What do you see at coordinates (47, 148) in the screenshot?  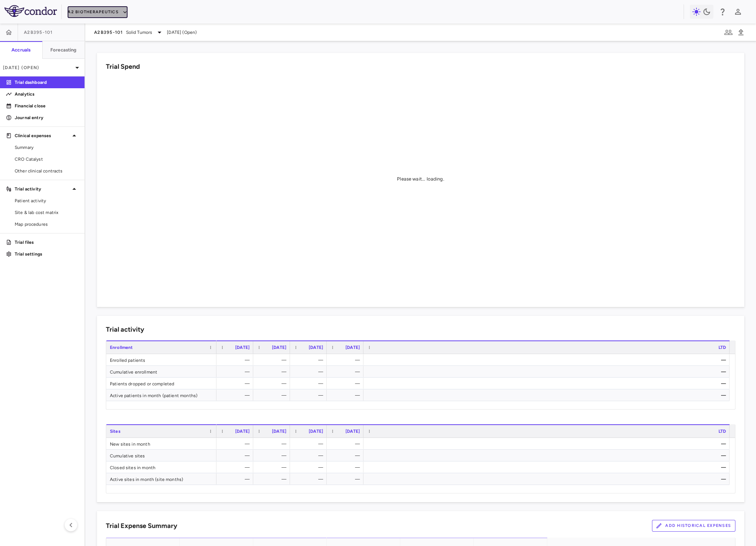 I see `span: Summary` at bounding box center [47, 148].